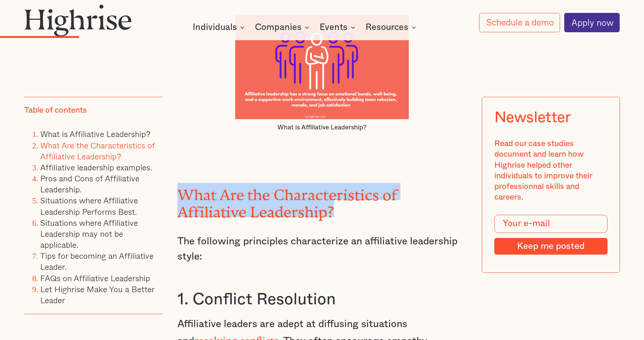  What do you see at coordinates (95, 278) in the screenshot?
I see `a: FAQs on Affiliative Leadership` at bounding box center [95, 278].